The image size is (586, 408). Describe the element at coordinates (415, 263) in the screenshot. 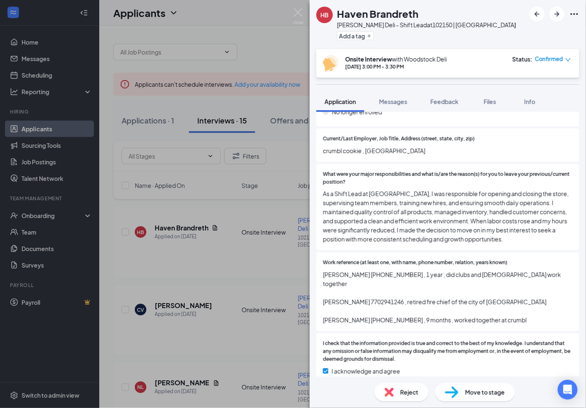

I see `span: Work reference (at least one, with name, phone number, relation, years known)` at that location.